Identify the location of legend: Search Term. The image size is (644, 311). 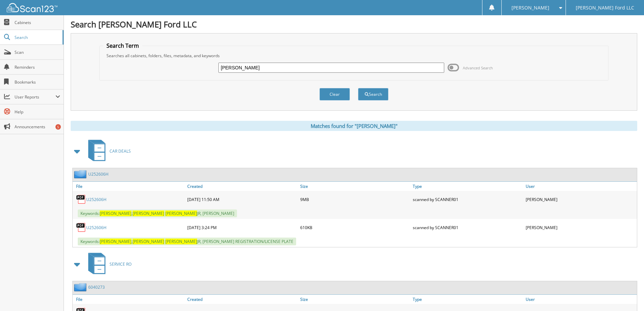
(123, 46).